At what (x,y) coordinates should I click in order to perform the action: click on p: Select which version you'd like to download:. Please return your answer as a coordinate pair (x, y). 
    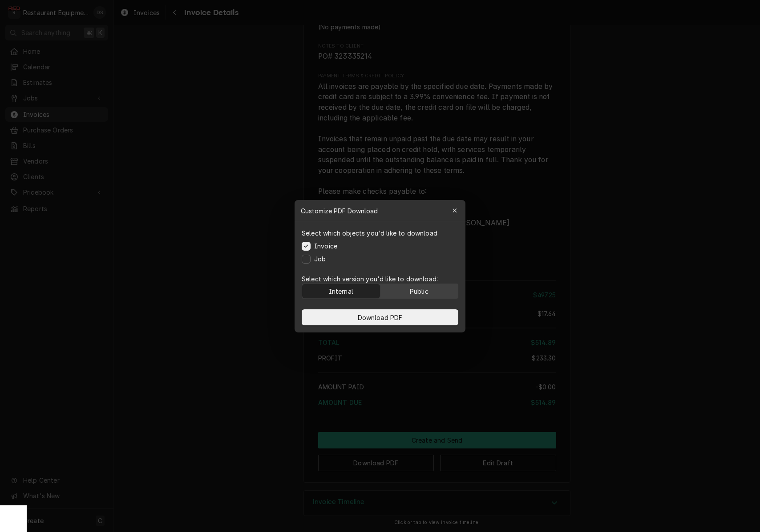
    Looking at the image, I should click on (380, 279).